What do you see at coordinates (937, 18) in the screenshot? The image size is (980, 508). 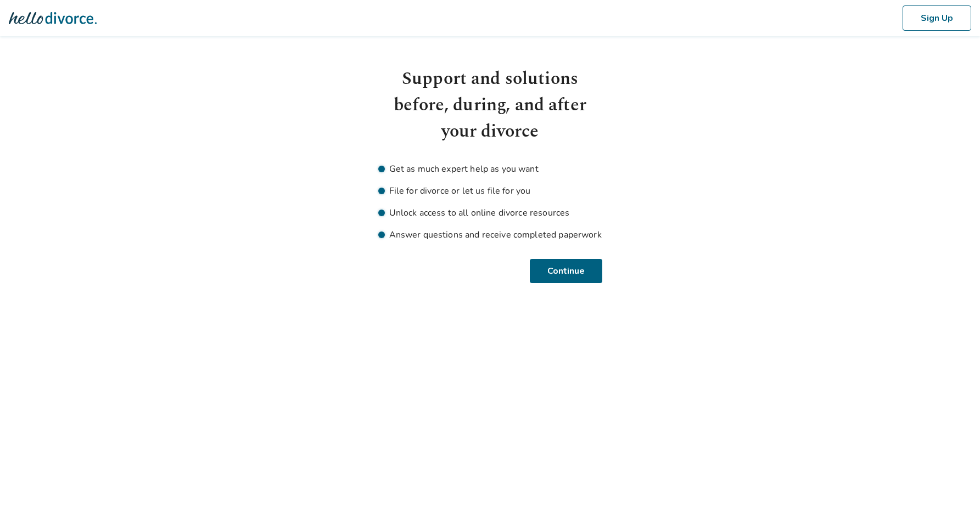 I see `button: Sign Up` at bounding box center [937, 18].